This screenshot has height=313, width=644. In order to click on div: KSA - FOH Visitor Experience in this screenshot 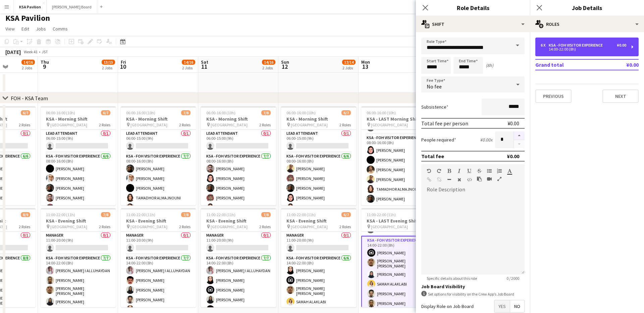, I will do `click(577, 45)`.